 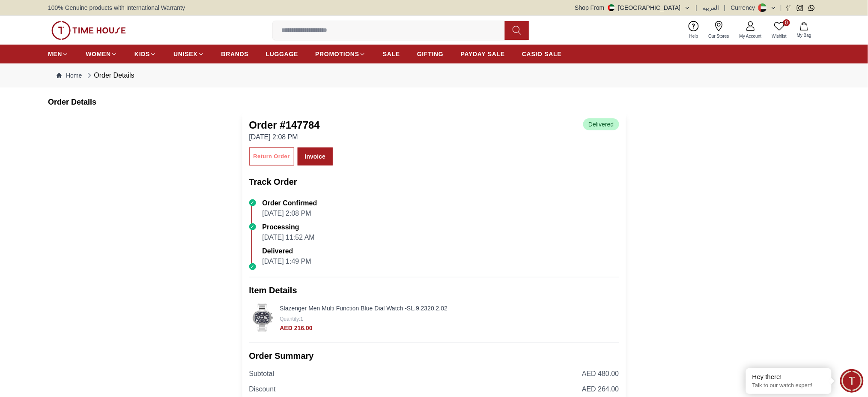 What do you see at coordinates (719, 30) in the screenshot?
I see `a: Our Stores` at bounding box center [719, 30].